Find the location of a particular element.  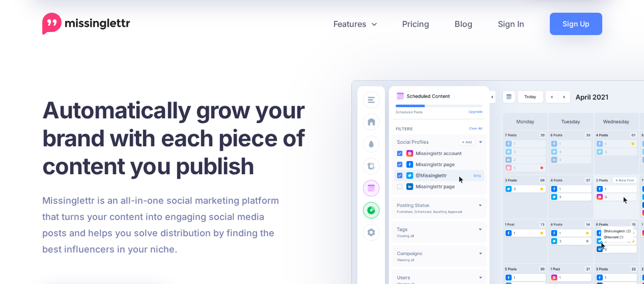

p: Missinglettr is an all-in-one social marketing platform that turns your content into engaging soc... is located at coordinates (161, 226).